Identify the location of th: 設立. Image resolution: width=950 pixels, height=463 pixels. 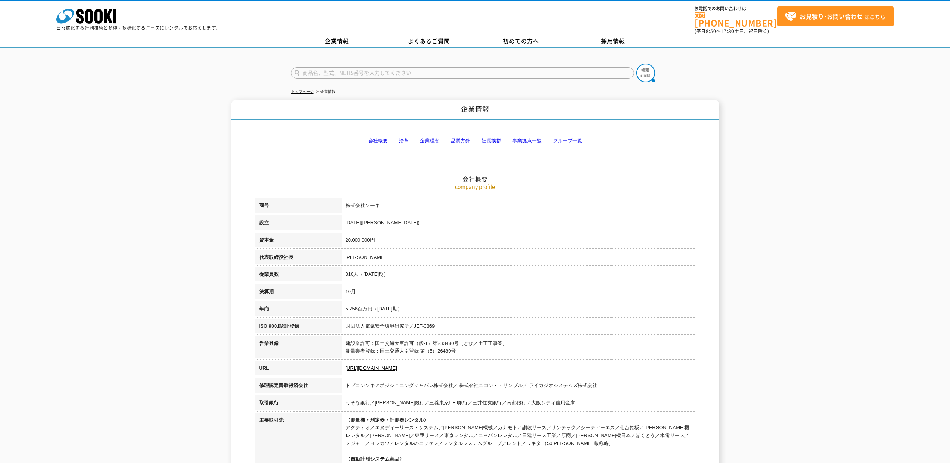
(299, 224).